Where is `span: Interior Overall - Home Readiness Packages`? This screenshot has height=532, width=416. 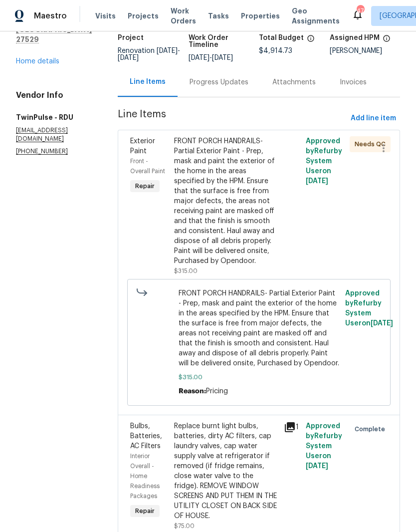
span: Interior Overall - Home Readiness Packages is located at coordinates (145, 476).